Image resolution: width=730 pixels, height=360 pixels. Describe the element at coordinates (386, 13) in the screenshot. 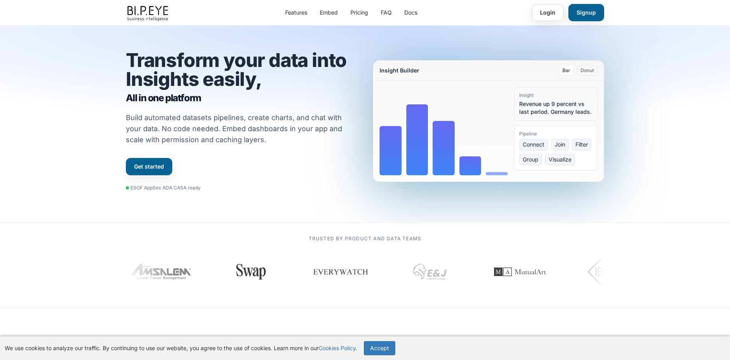

I see `a: FAQ` at that location.